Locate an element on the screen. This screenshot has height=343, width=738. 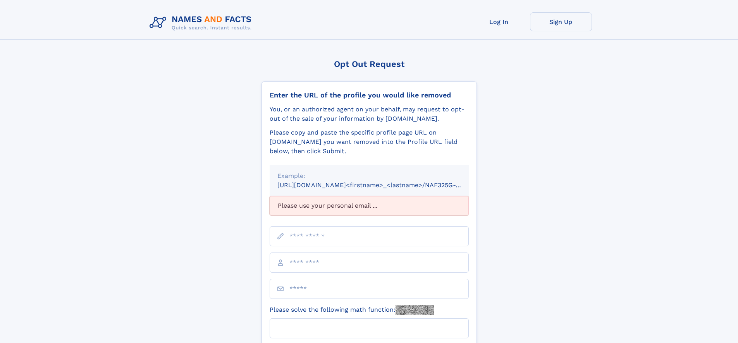
div: Opt Out Request is located at coordinates (369, 64).